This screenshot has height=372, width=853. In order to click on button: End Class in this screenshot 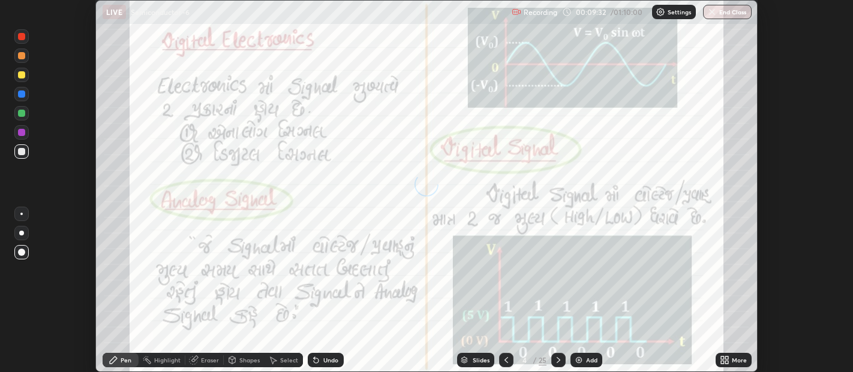, I will do `click(727, 12)`.